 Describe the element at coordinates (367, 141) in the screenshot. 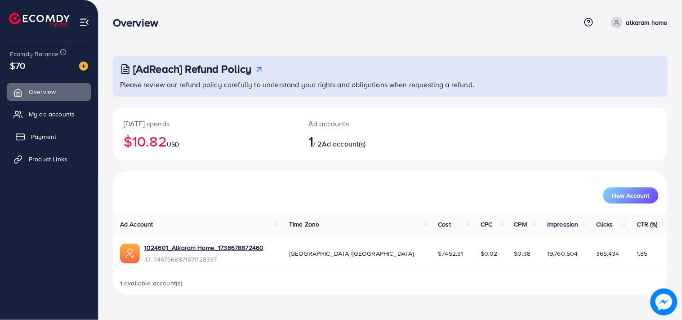

I see `h2: / 2` at that location.